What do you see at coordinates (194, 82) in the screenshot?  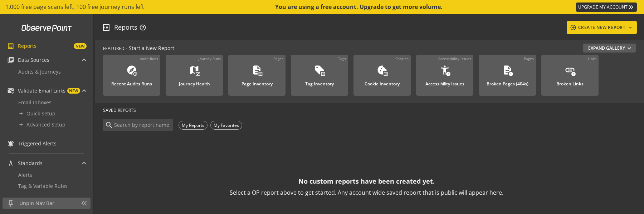 I see `div: Journey Health` at bounding box center [194, 82].